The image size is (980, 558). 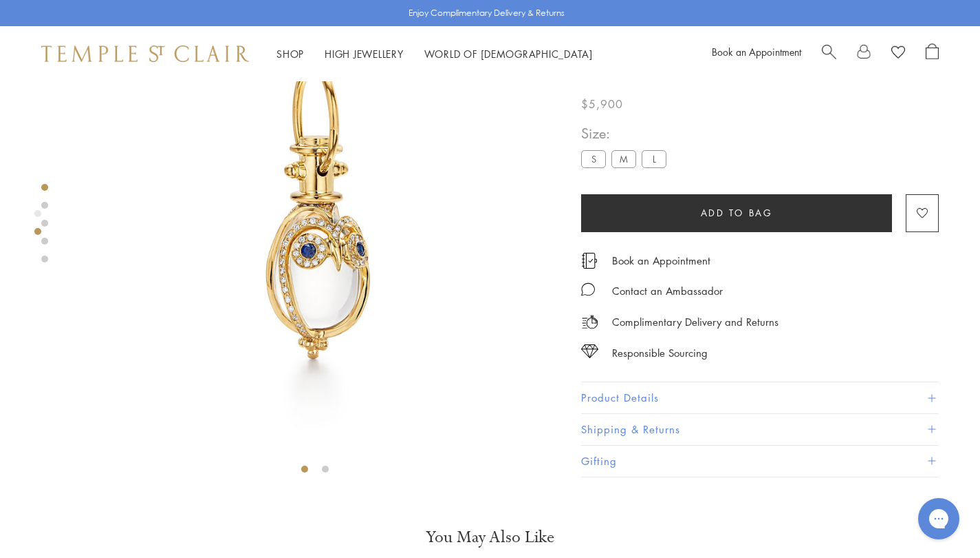 What do you see at coordinates (364, 54) in the screenshot?
I see `a: High JewelleryHigh Jewellery` at bounding box center [364, 54].